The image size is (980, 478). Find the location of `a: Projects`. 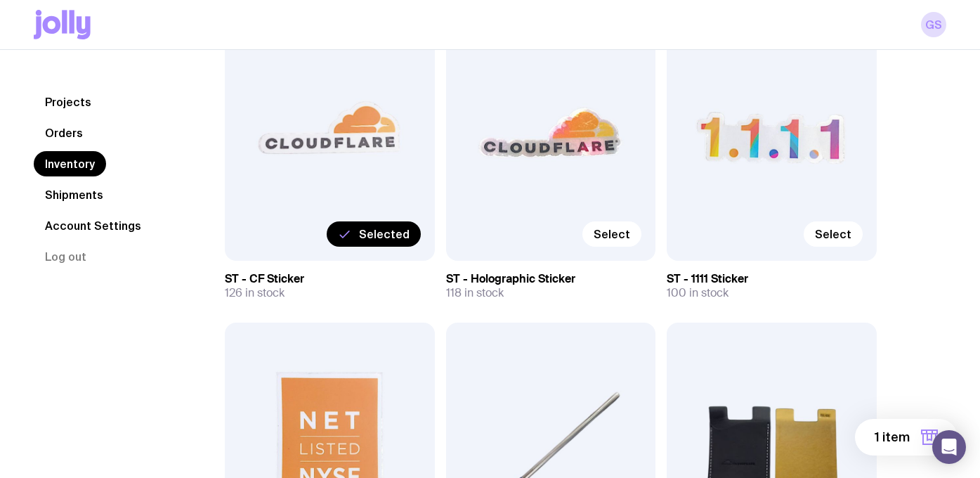

a: Projects is located at coordinates (68, 102).